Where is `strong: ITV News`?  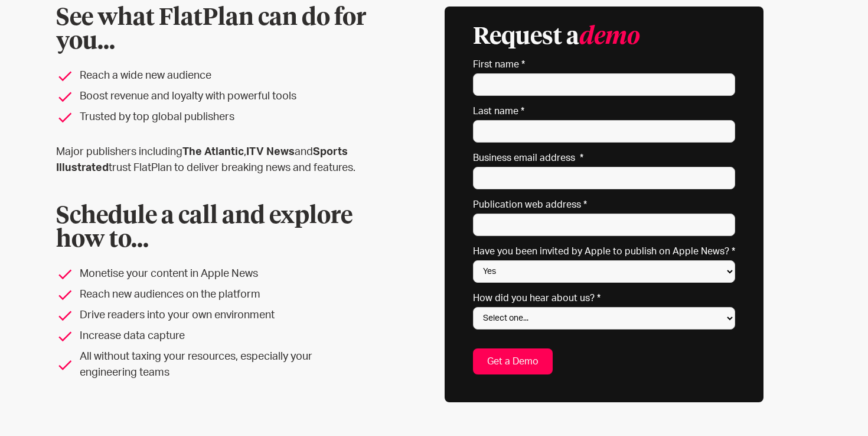 strong: ITV News is located at coordinates (270, 152).